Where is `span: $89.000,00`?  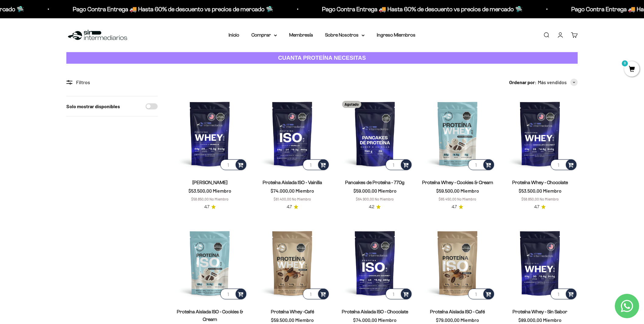 span: $89.000,00 is located at coordinates (530, 320).